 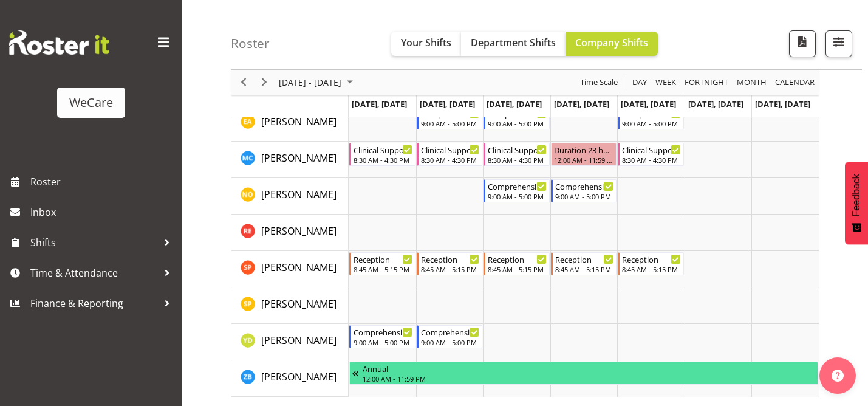 What do you see at coordinates (857, 203) in the screenshot?
I see `button: Feedback - Show survey` at bounding box center [857, 203].